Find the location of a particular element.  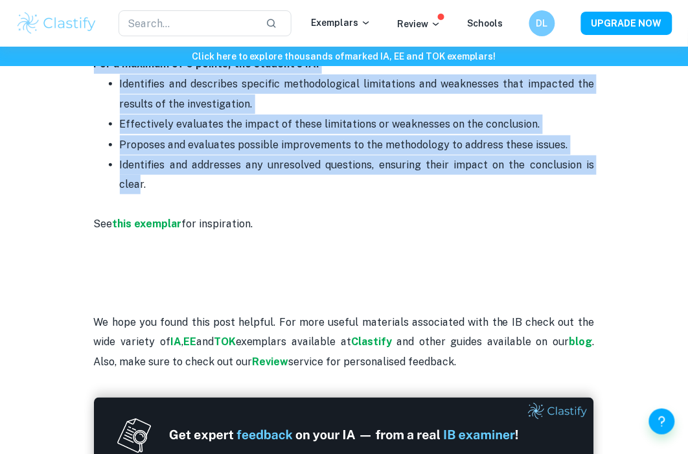

p: Effectively evaluates the impact of these limitations or weaknesses on the conclusion. is located at coordinates (357, 124).